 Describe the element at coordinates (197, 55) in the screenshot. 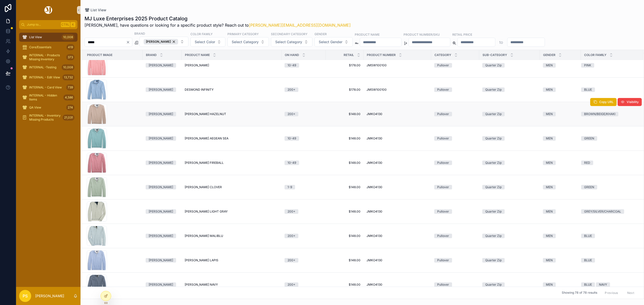

I see `span: Product Name` at that location.